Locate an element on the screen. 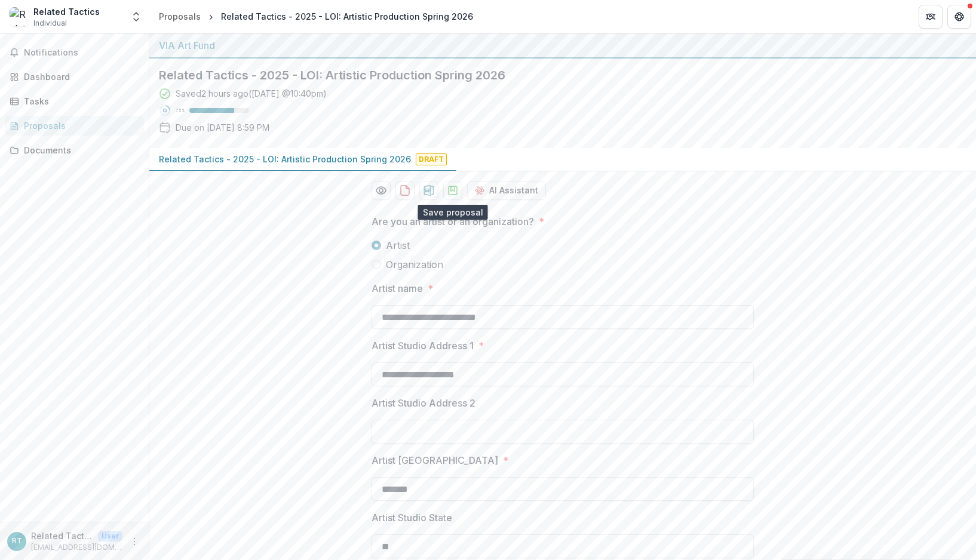 The width and height of the screenshot is (976, 560). p: Related Tactics is located at coordinates (62, 536).